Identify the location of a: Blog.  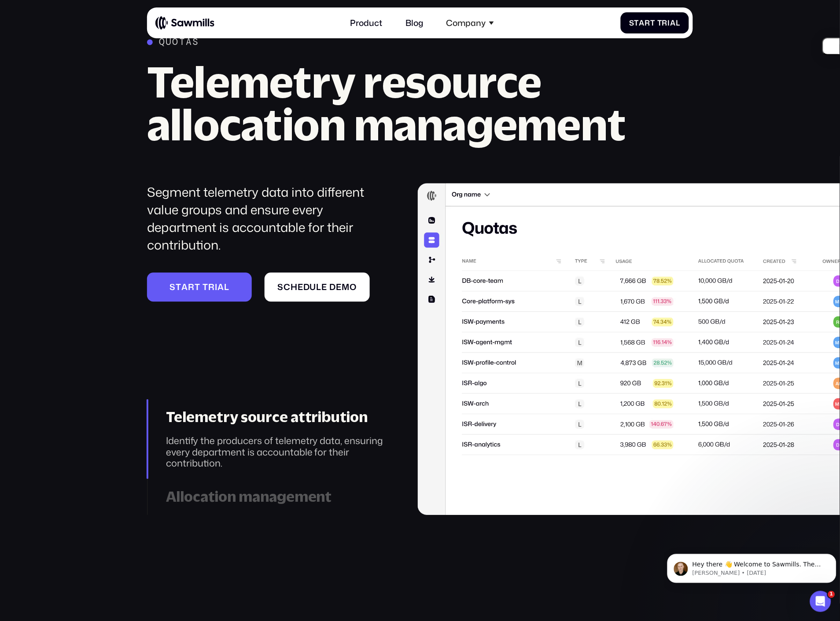
(414, 22).